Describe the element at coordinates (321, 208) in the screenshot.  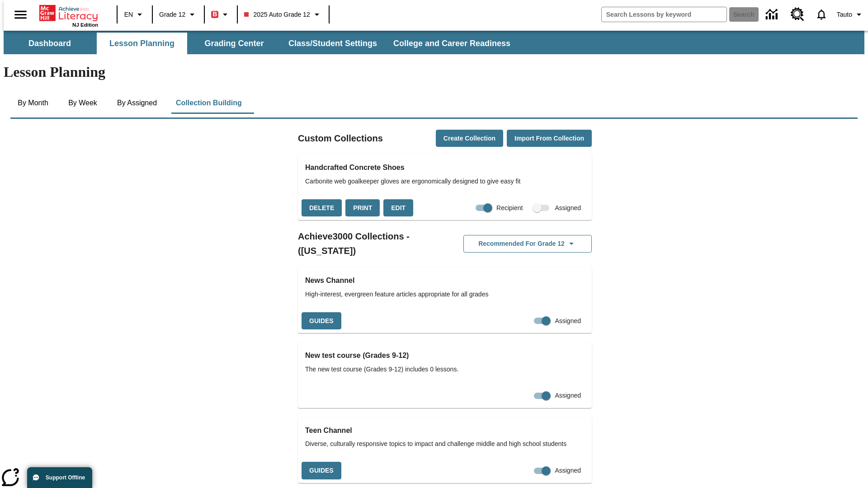
I see `button: Delete` at that location.